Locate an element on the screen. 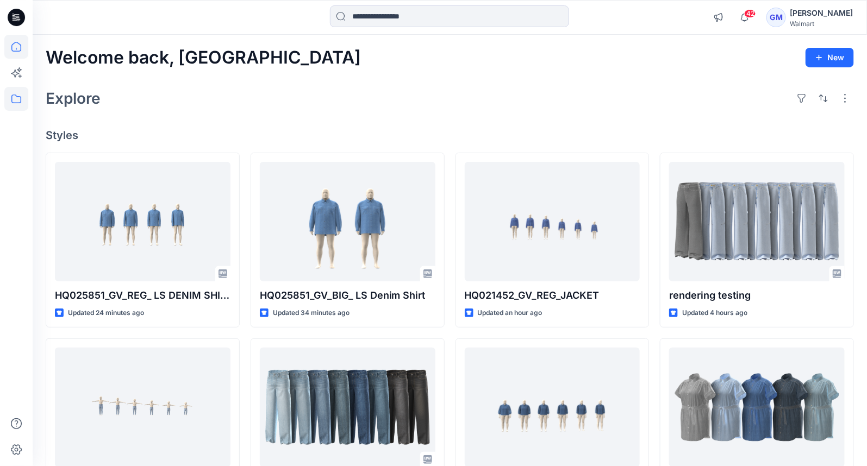 Image resolution: width=867 pixels, height=466 pixels. a: rendering testing is located at coordinates (757, 222).